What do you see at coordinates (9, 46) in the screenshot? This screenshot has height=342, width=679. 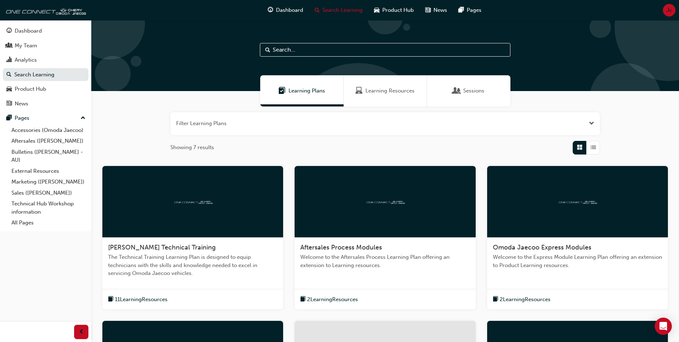 I see `span: people-icon` at bounding box center [9, 46].